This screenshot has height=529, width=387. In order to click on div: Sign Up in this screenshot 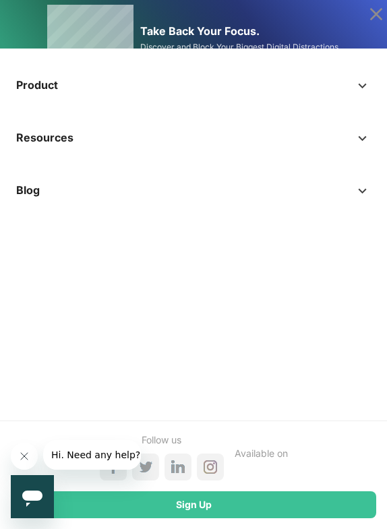, I will do `click(193, 505)`.